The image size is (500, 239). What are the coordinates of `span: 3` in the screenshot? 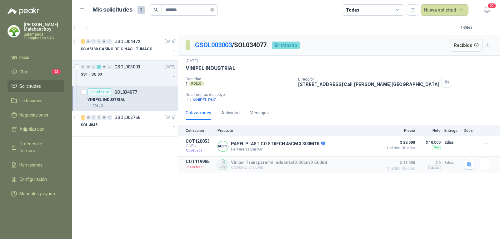 It's located at (141, 10).